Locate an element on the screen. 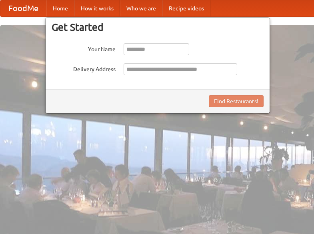  a: Who we are is located at coordinates (141, 8).